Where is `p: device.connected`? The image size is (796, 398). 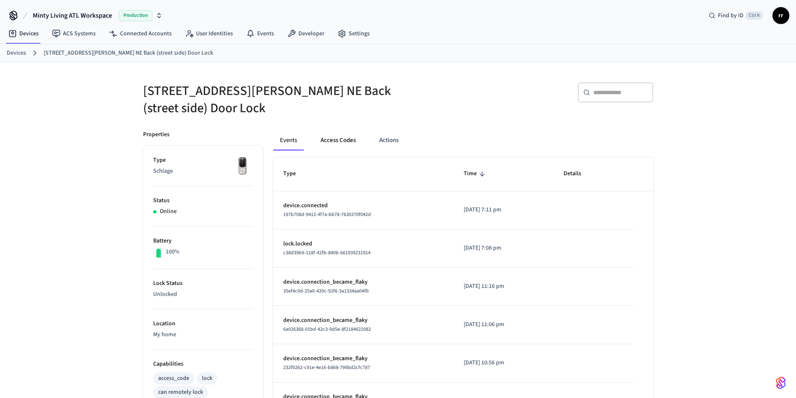 p: device.connected is located at coordinates (364, 205).